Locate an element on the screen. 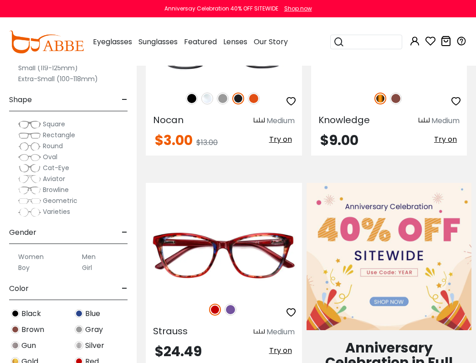  img: Cat-Eye.png is located at coordinates (30, 168).